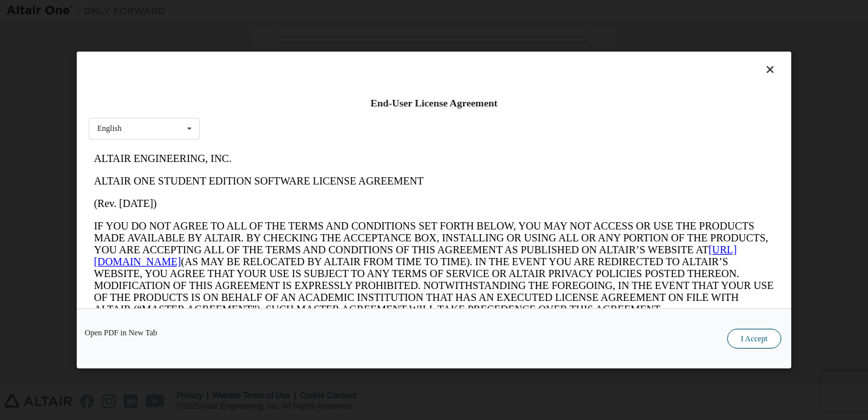 This screenshot has width=868, height=420. I want to click on div: End-User License Agreement, so click(434, 104).